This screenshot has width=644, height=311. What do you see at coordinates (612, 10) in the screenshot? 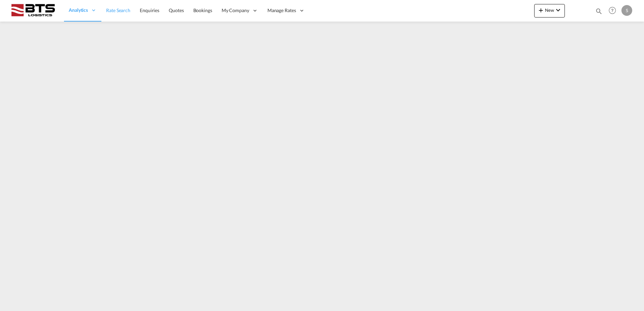
I see `span: Help` at bounding box center [612, 10].